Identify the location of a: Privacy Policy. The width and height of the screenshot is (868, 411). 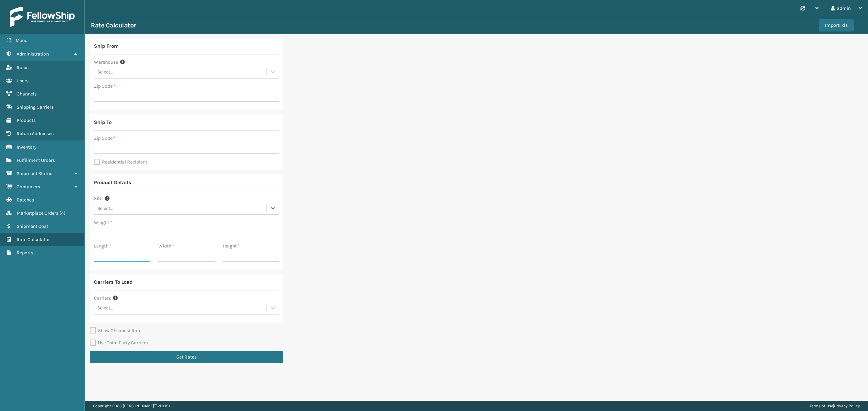
(847, 406).